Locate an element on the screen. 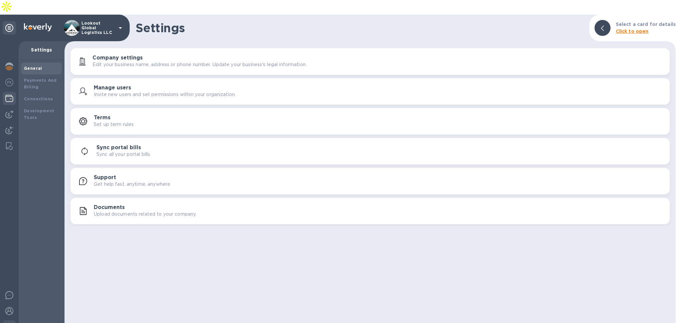 The image size is (681, 323). b: General is located at coordinates (33, 68).